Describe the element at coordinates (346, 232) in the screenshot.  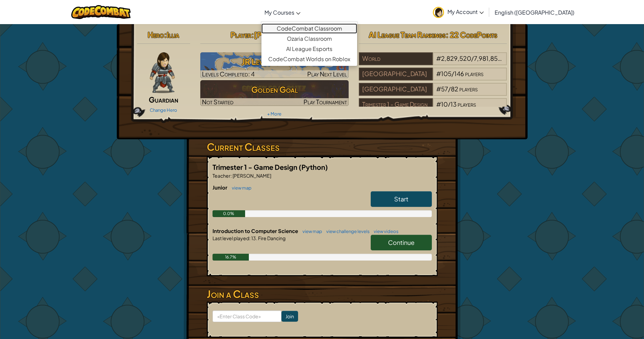
I see `a: view challenge levels` at that location.